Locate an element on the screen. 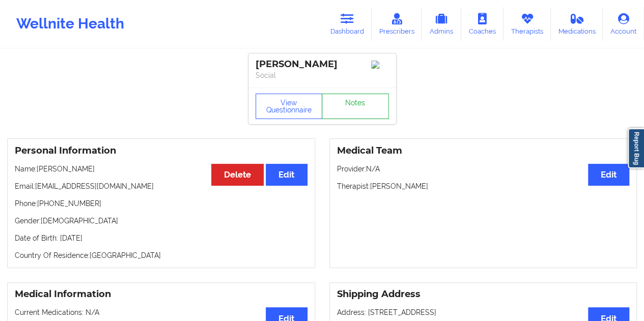 Image resolution: width=644 pixels, height=321 pixels. a: Admins is located at coordinates (442, 24).